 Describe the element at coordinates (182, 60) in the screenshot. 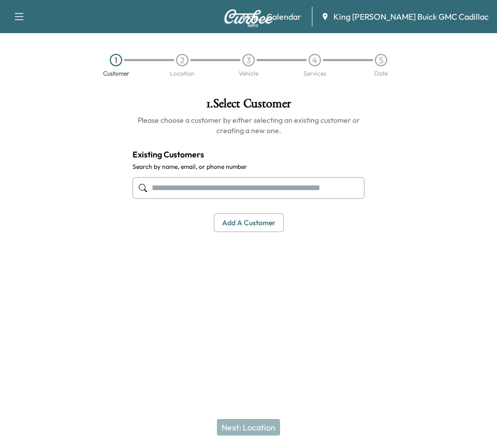

I see `div: 2` at that location.